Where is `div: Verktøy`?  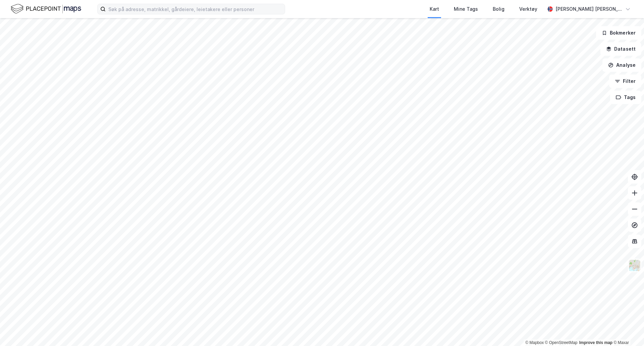
div: Verktøy is located at coordinates (528, 9).